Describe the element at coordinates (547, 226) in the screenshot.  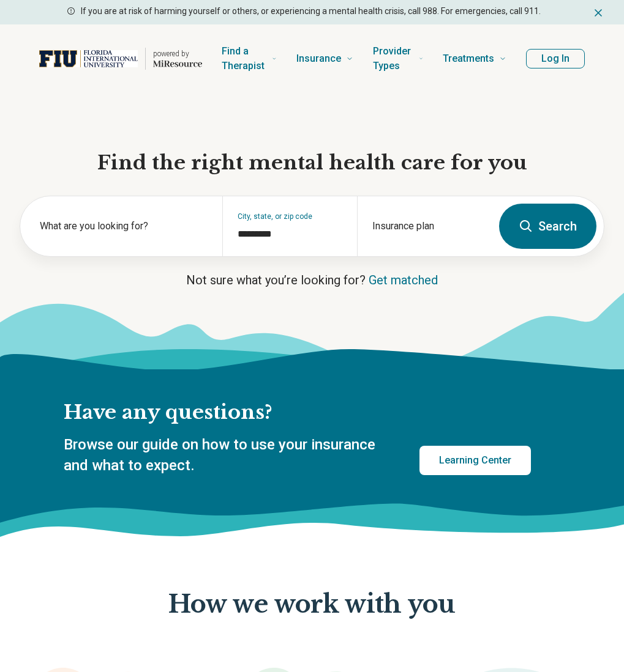
I see `button: Search` at that location.